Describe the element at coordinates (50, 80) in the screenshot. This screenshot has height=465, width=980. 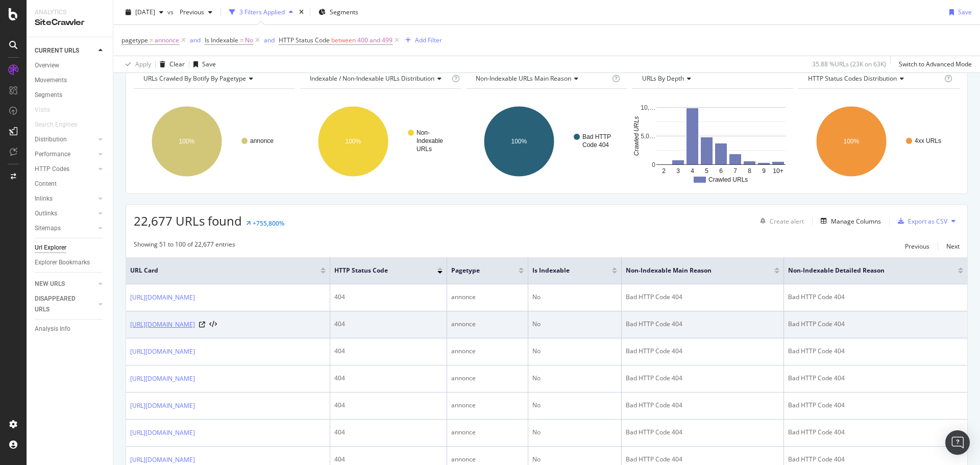
I see `div: Movements` at that location.